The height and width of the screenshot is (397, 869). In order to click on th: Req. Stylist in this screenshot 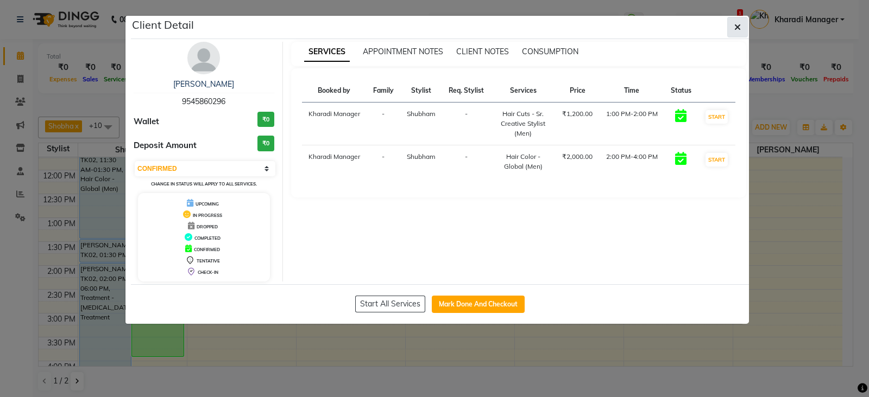, I will do `click(466, 91)`.